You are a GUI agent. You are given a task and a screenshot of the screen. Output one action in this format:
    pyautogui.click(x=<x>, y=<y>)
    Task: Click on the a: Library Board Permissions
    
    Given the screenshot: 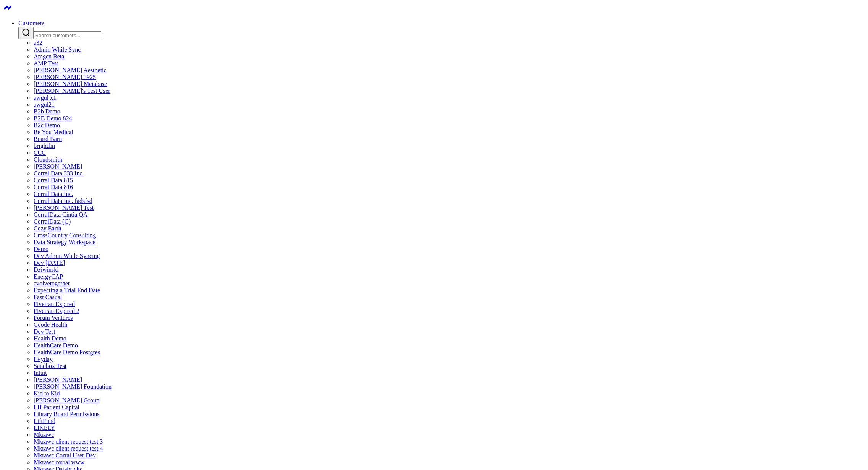 What is the action you would take?
    pyautogui.click(x=67, y=414)
    